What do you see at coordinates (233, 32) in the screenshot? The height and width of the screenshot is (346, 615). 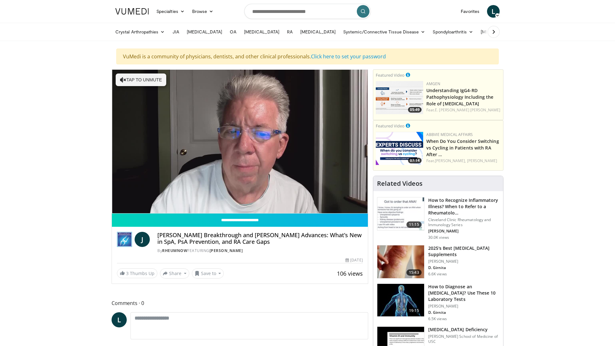 I see `a: OA` at bounding box center [233, 32].